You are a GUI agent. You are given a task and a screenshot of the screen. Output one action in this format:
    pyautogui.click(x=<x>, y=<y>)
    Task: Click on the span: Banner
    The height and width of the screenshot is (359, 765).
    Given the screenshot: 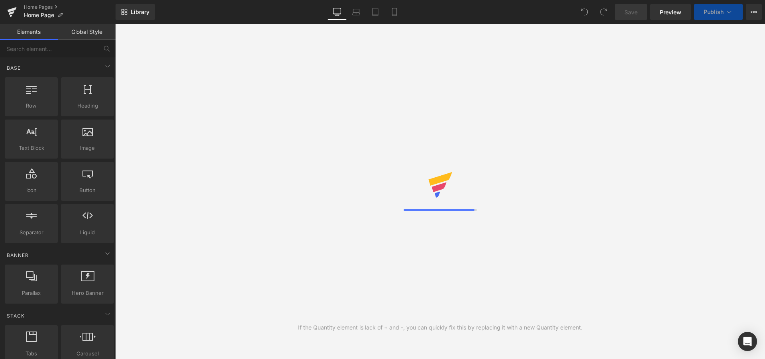 What is the action you would take?
    pyautogui.click(x=18, y=255)
    